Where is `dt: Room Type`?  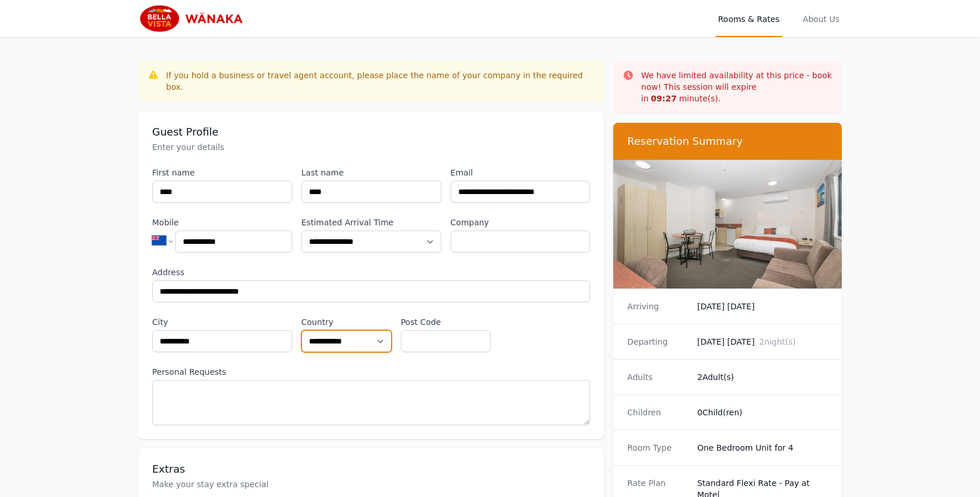
dt: Room Type is located at coordinates (658, 448).